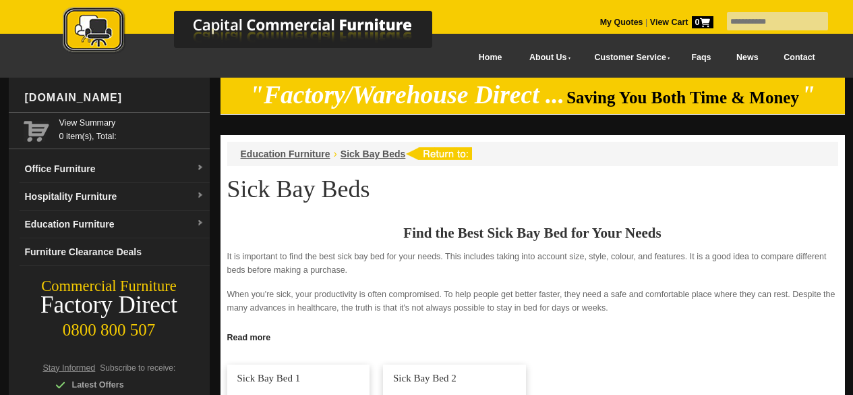 Image resolution: width=853 pixels, height=395 pixels. What do you see at coordinates (115, 169) in the screenshot?
I see `a: Office Furnituredropdown` at bounding box center [115, 169].